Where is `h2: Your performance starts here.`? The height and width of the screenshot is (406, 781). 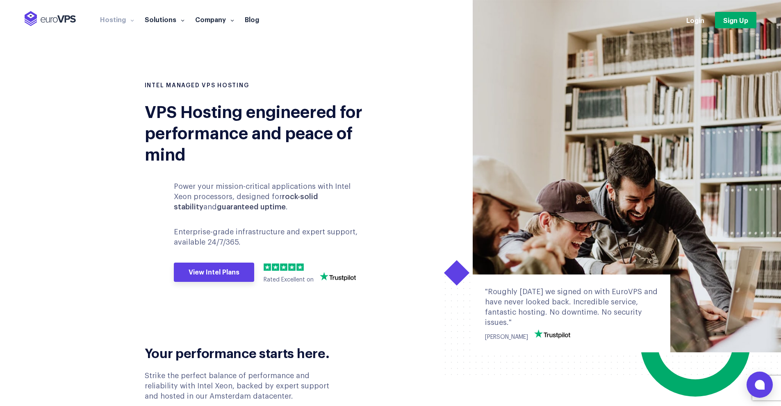
h2: Your performance starts here. is located at coordinates (243, 353).